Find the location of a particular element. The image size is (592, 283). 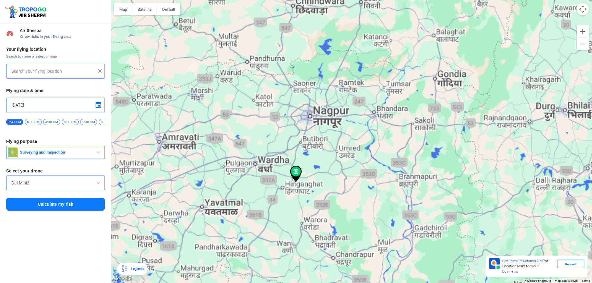

a: Terms is located at coordinates (586, 281).